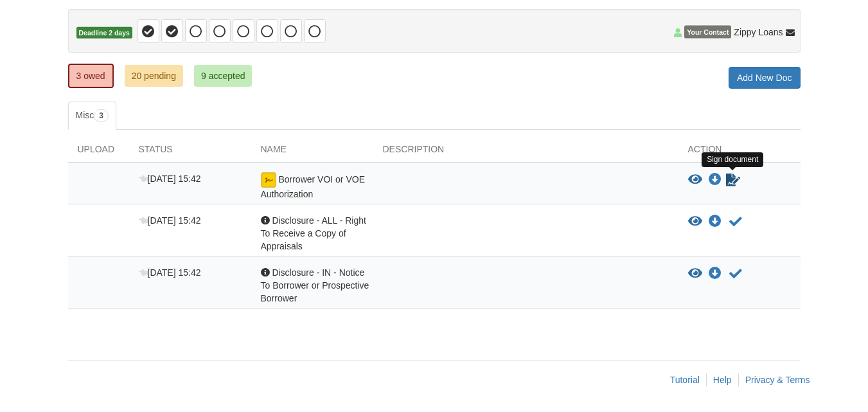 The height and width of the screenshot is (412, 868). Describe the element at coordinates (313, 186) in the screenshot. I see `span: Borrower VOI or VOE Authorization` at that location.